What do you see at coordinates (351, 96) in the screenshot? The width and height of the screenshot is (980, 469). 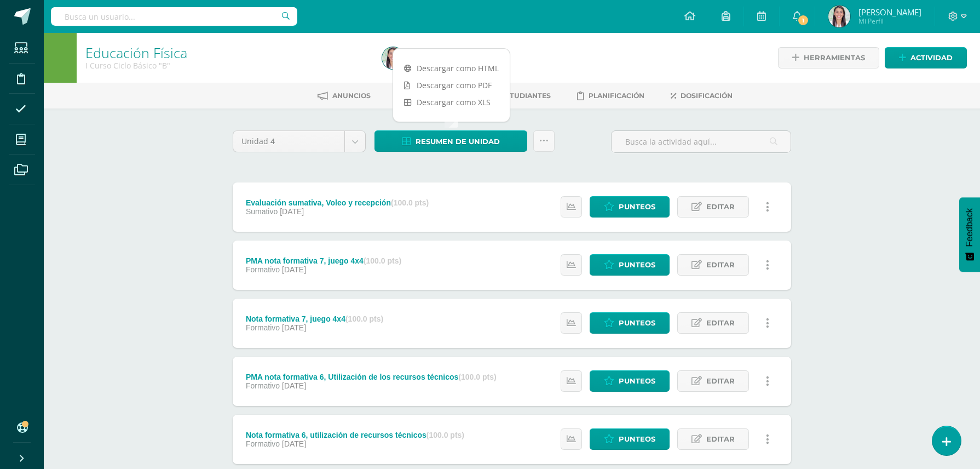 I see `span: Anuncios` at bounding box center [351, 96].